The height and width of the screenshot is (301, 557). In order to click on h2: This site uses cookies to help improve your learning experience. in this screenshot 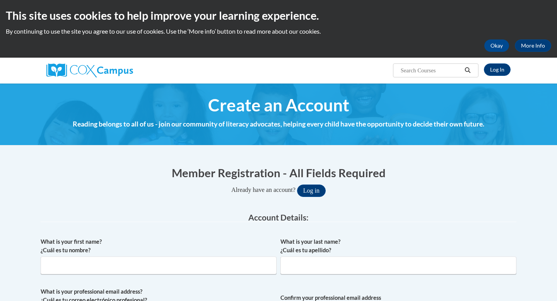, I will do `click(279, 15)`.